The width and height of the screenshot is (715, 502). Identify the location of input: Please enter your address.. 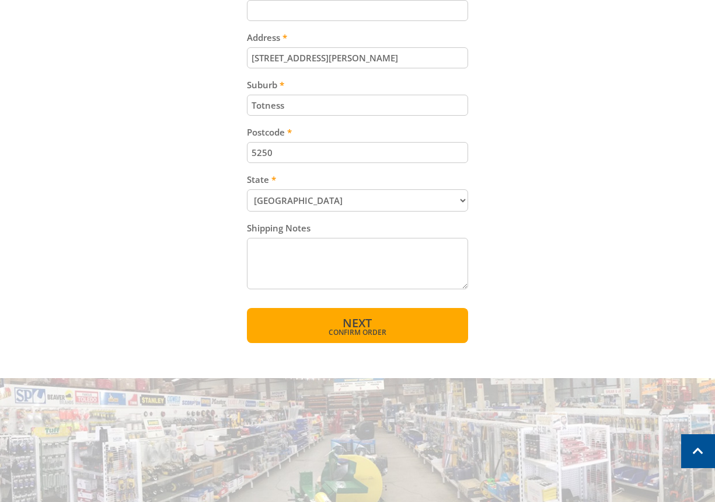
(357, 58).